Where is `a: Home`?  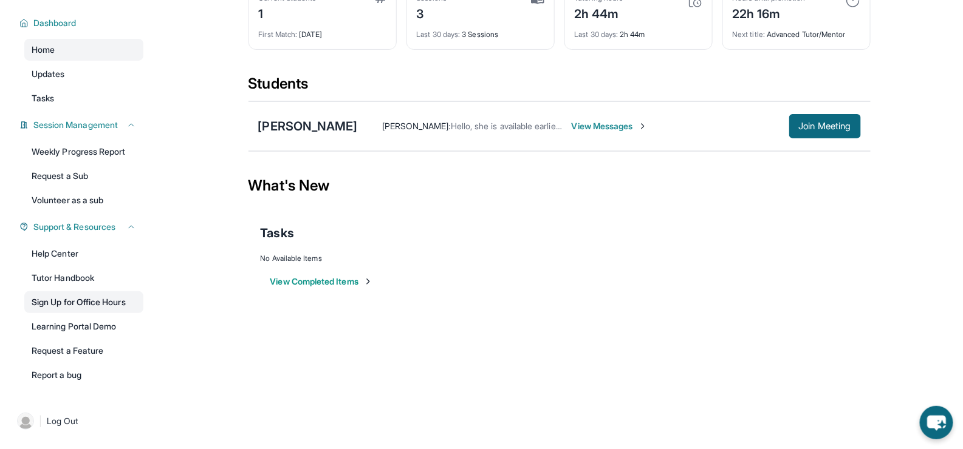
a: Home is located at coordinates (84, 50).